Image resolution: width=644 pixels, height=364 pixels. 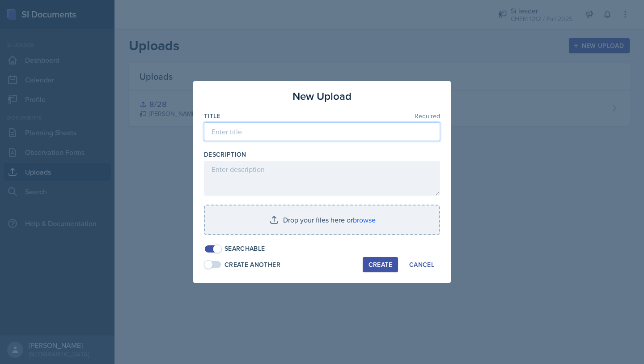 What do you see at coordinates (322, 132) in the screenshot?
I see `input: Enter title` at bounding box center [322, 132].